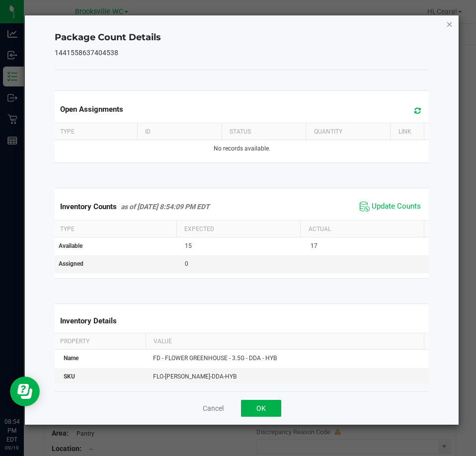 This screenshot has height=456, width=476. I want to click on td: No records available., so click(242, 149).